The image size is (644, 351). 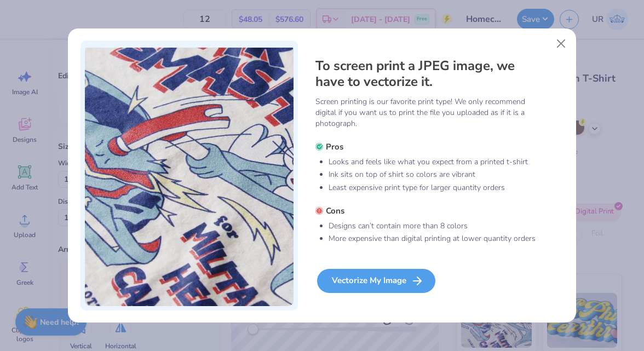 What do you see at coordinates (432, 175) in the screenshot?
I see `li: Ink sits on top of shirt so colors are vibrant` at bounding box center [432, 175].